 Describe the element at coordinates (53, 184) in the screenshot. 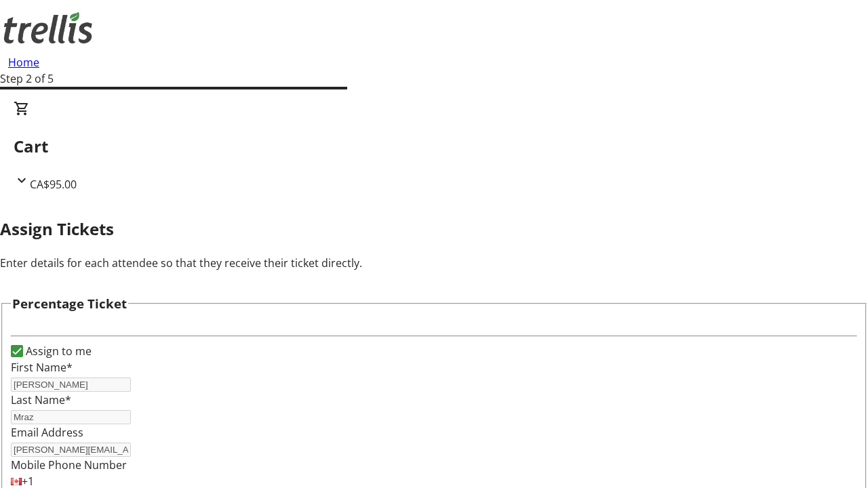

I see `span: CA$95.00` at that location.